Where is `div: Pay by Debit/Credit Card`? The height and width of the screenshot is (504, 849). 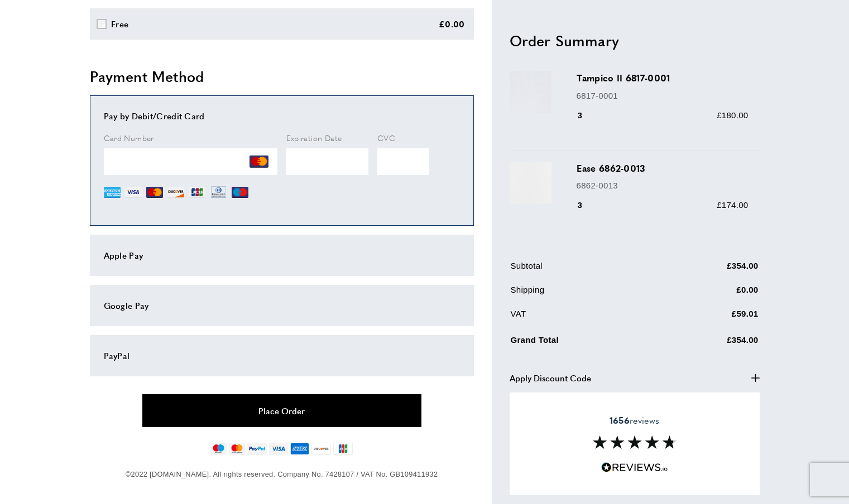
div: Pay by Debit/Credit Card is located at coordinates (282, 116).